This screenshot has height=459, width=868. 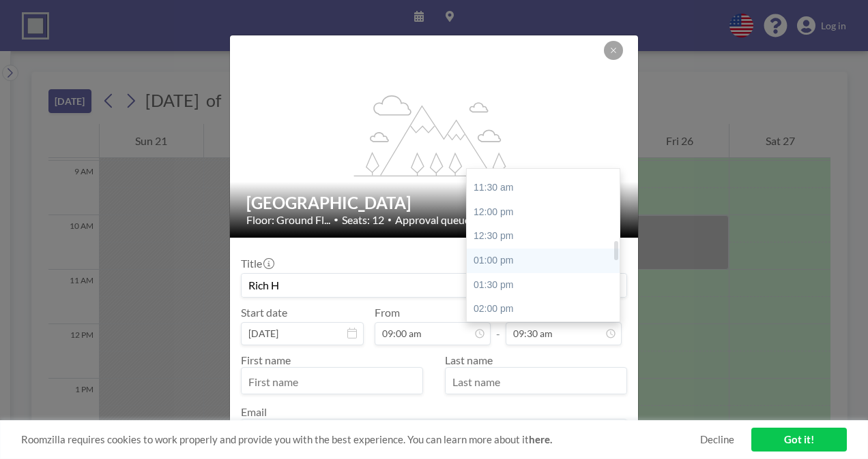 What do you see at coordinates (288, 221) in the screenshot?
I see `span: Floor: Ground Fl...` at bounding box center [288, 221].